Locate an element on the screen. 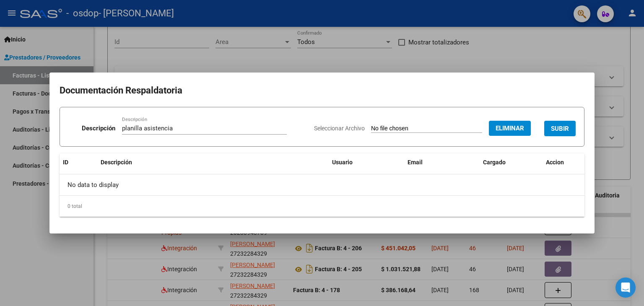 The height and width of the screenshot is (306, 644). button: SUBIR is located at coordinates (559, 128).